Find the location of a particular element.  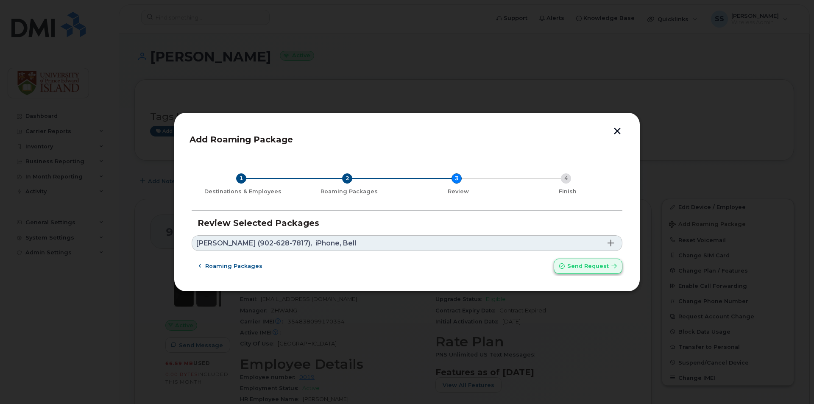

button: Send request is located at coordinates (588, 266).